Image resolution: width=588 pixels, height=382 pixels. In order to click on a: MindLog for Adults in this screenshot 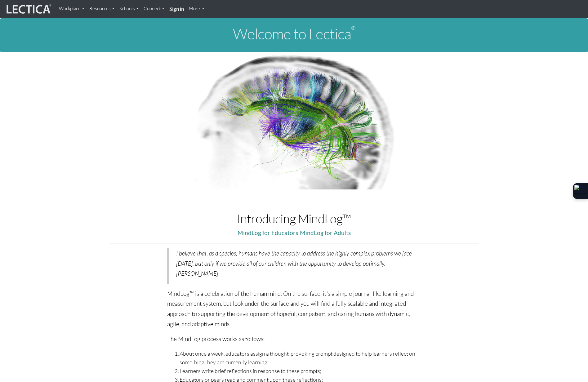, I will do `click(326, 232)`.